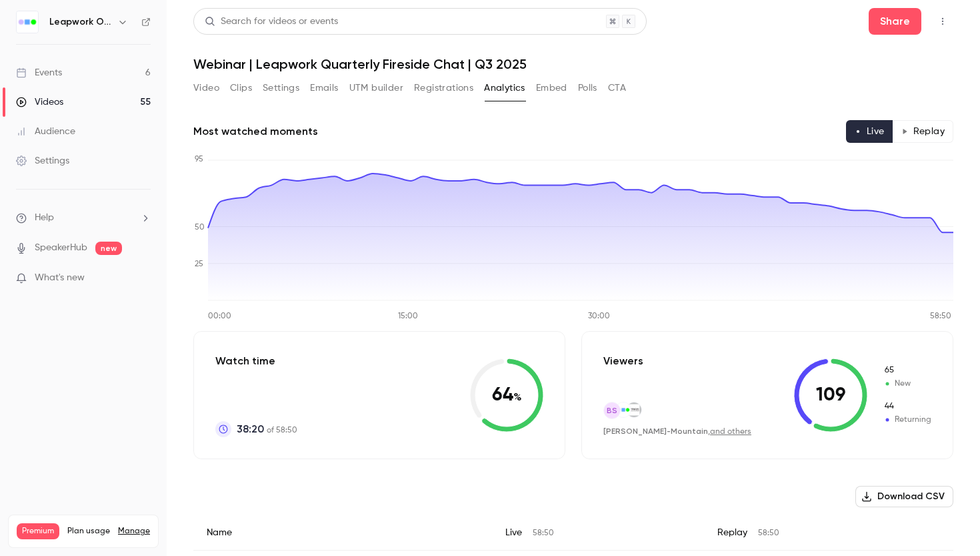  Describe the element at coordinates (598, 532) in the screenshot. I see `div: Live` at that location.